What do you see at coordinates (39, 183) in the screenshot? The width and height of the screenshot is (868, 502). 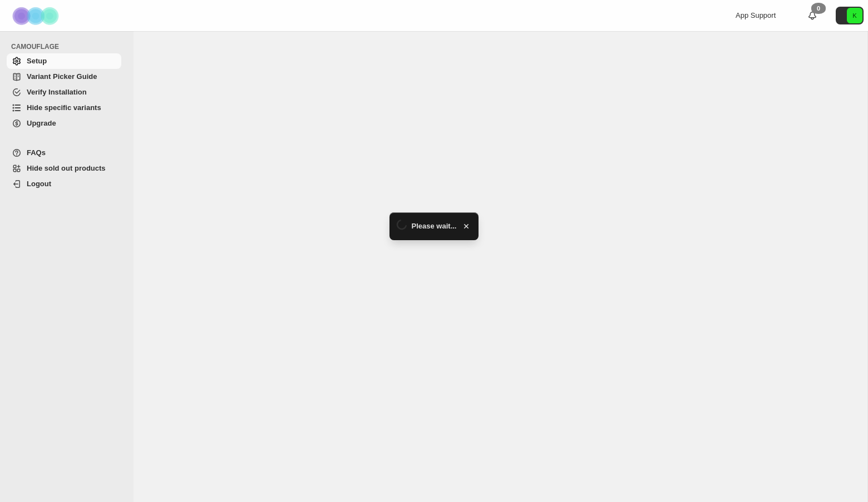 I see `span: Logout` at bounding box center [39, 183].